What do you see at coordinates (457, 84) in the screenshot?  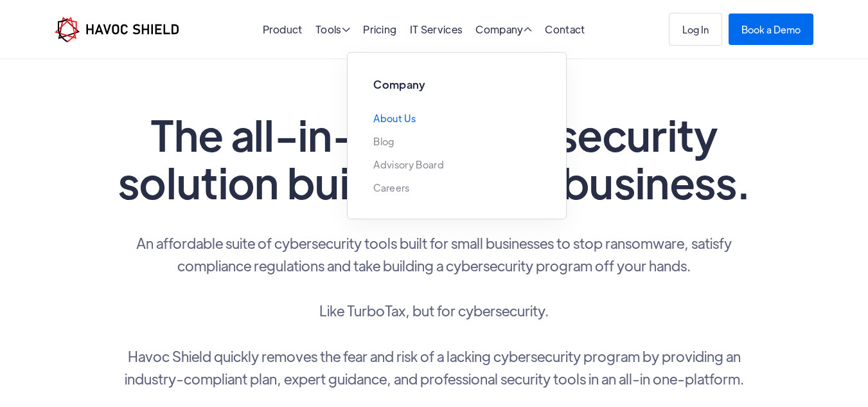 I see `h2: Company` at bounding box center [457, 84].